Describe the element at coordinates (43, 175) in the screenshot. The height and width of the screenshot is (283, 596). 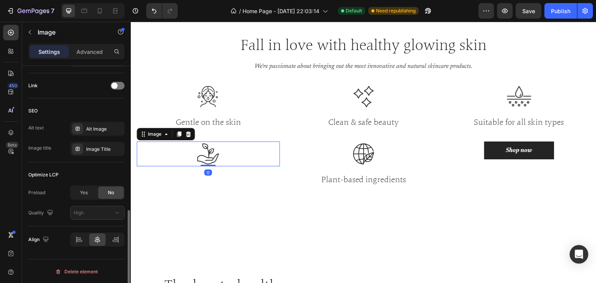
I see `div: Optimize LCP` at that location.